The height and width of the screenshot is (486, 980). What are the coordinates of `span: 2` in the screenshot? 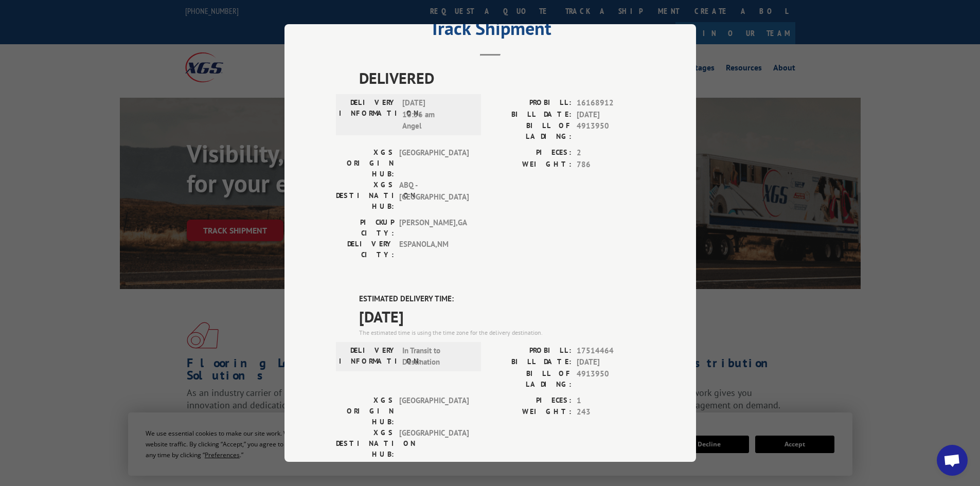 It's located at (611, 153).